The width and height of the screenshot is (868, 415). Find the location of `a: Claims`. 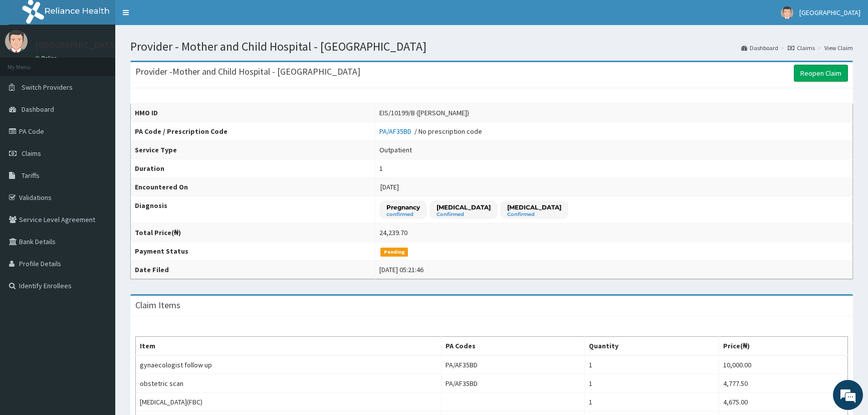

a: Claims is located at coordinates (801, 48).